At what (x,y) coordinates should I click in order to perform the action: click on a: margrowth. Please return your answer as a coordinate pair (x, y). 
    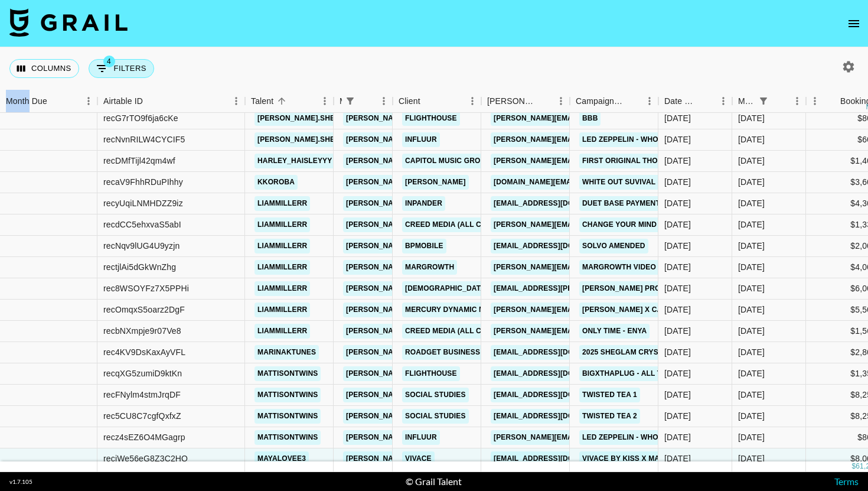
    Looking at the image, I should click on (429, 267).